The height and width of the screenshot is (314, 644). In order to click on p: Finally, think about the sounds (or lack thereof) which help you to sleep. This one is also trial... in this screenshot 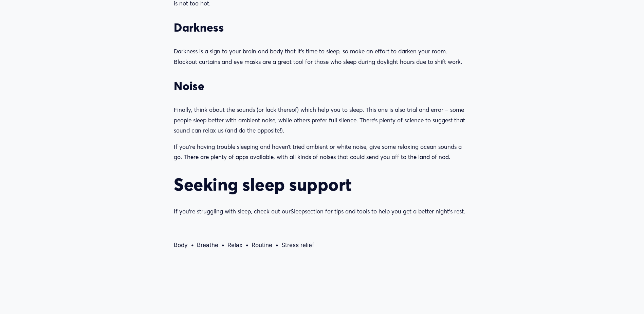, I will do `click(322, 120)`.